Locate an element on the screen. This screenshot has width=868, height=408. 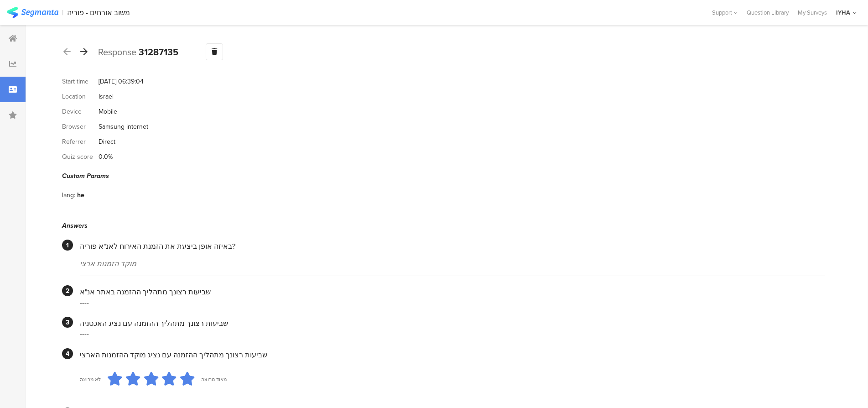
div: Direct is located at coordinates (107, 142).